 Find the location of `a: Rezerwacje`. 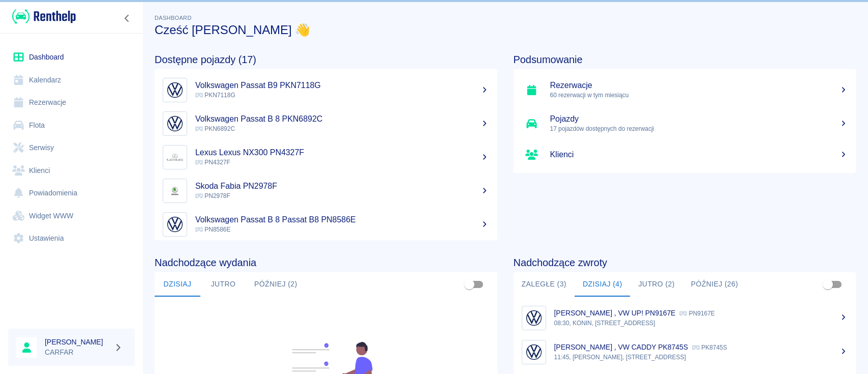

a: Rezerwacje is located at coordinates (71, 102).